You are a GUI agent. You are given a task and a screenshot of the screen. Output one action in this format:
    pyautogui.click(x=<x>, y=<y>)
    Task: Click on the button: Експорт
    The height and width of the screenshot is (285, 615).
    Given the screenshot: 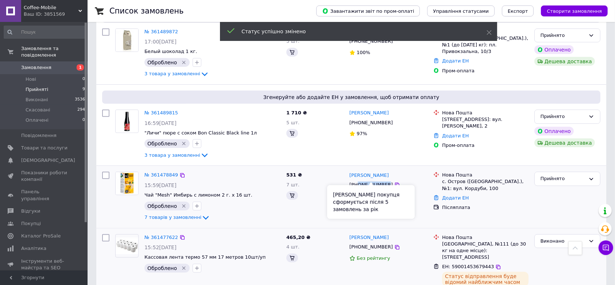 What is the action you would take?
    pyautogui.click(x=518, y=11)
    